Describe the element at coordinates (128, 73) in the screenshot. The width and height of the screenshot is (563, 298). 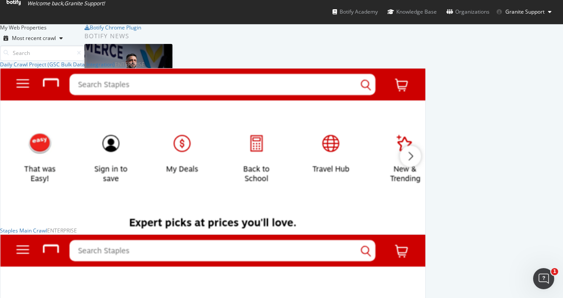
I see `img: AI Is Your New Customer: How to Win the Visibility Battle in a ChatGPT World` at that location.